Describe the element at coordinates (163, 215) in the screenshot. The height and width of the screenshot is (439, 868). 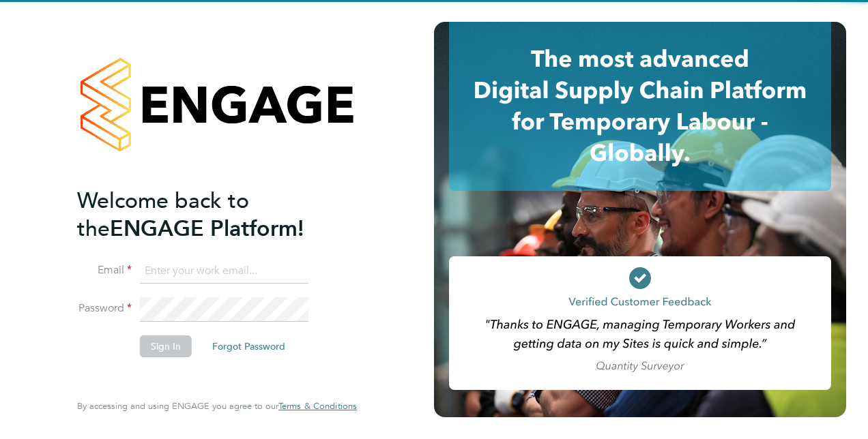
I see `span: Welcome back to the` at that location.